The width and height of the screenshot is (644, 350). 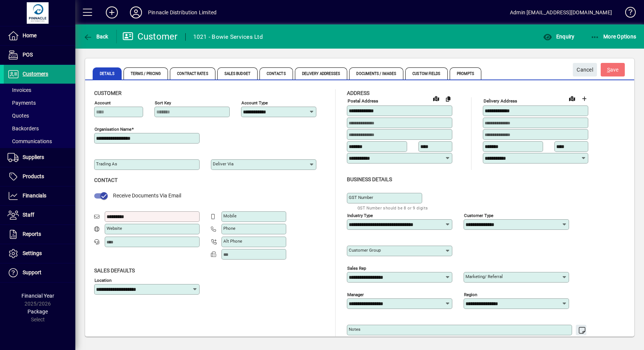 What do you see at coordinates (30, 141) in the screenshot?
I see `span: Communications` at bounding box center [30, 141].